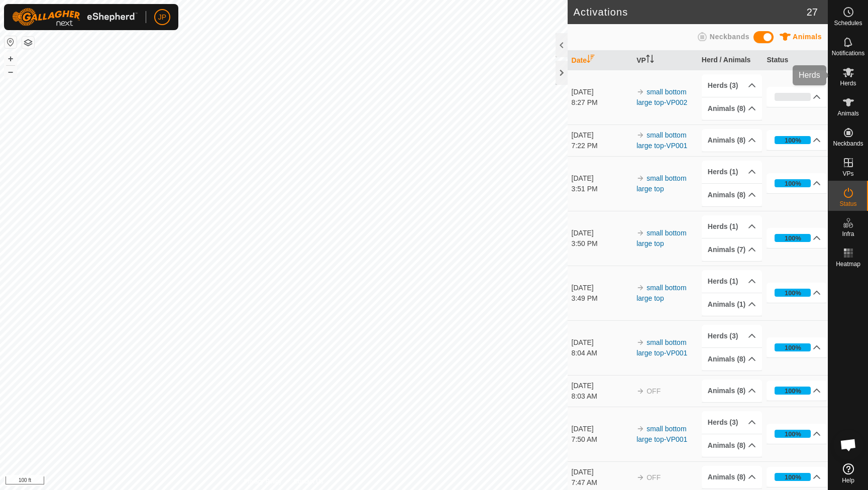 This screenshot has height=490, width=868. What do you see at coordinates (602, 102) in the screenshot?
I see `div: 8:27 PM` at bounding box center [602, 102].